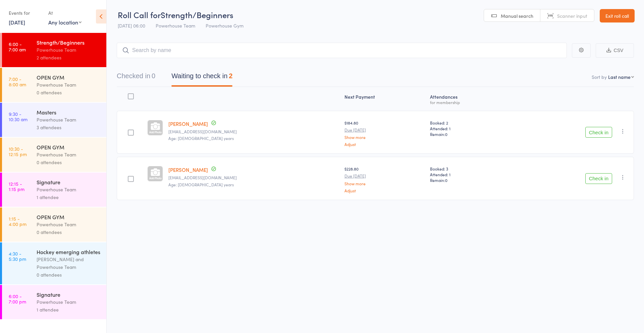 The image size is (644, 333). Describe the element at coordinates (68, 127) in the screenshot. I see `div: 3 attendees` at that location.